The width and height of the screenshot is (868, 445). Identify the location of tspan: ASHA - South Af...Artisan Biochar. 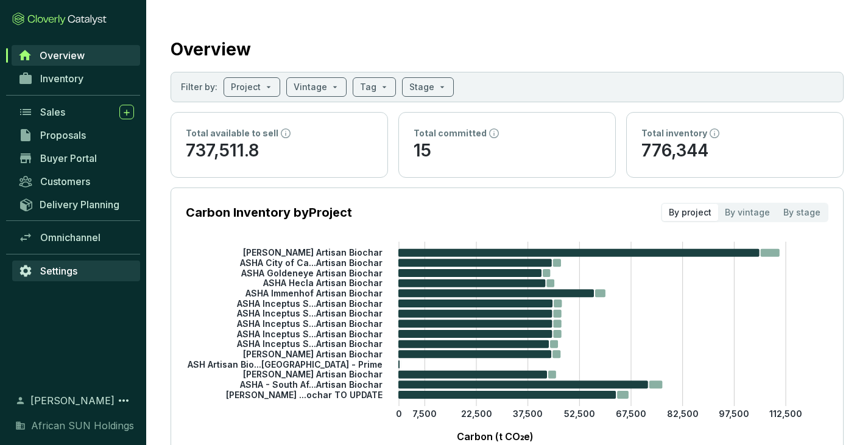
(310, 384).